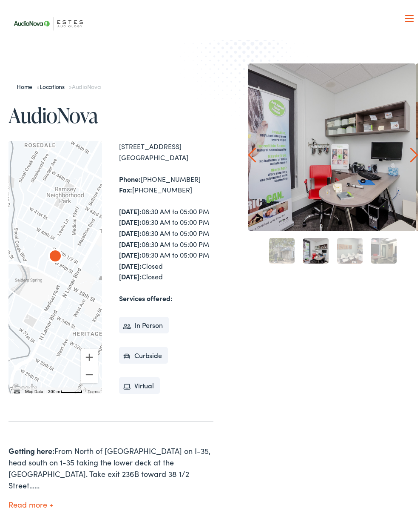 This screenshot has width=420, height=531. I want to click on a: 3, so click(350, 247).